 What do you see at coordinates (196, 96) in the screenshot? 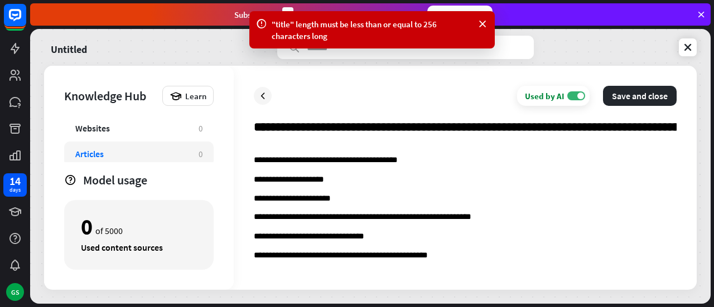
I see `span: Learn` at bounding box center [196, 96].